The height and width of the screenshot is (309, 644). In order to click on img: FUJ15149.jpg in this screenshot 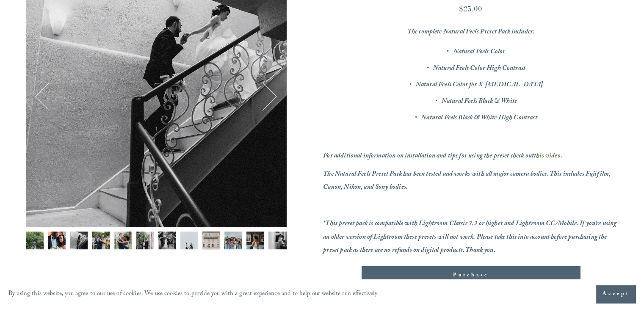, I will do `click(167, 240)`.